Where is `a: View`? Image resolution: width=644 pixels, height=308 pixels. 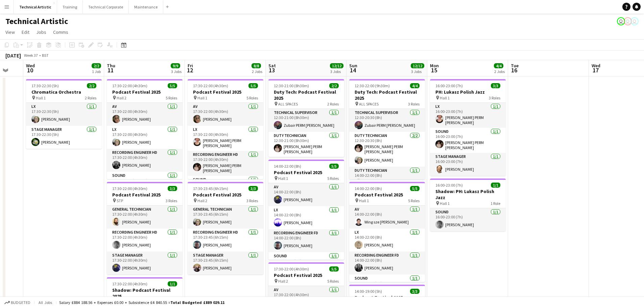 a: View is located at coordinates (10, 32).